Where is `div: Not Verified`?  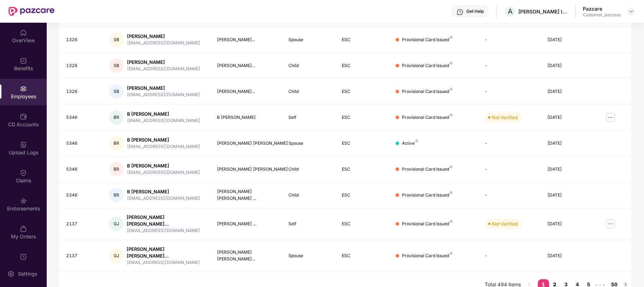
div: Not Verified is located at coordinates (504, 117).